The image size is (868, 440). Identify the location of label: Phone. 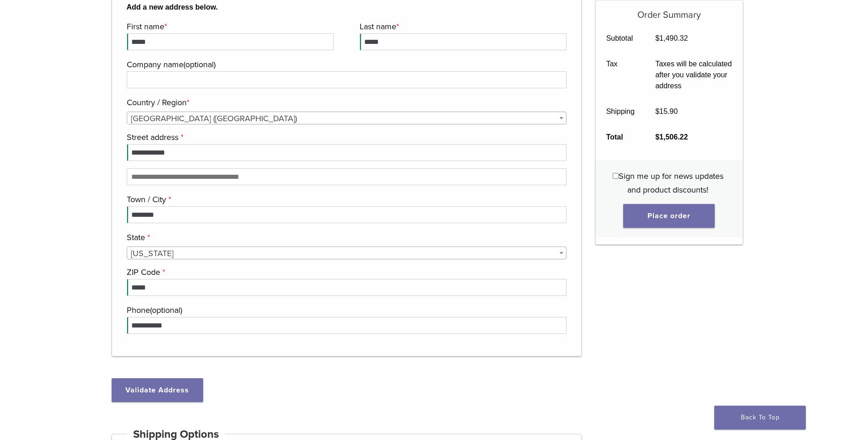
(346, 310).